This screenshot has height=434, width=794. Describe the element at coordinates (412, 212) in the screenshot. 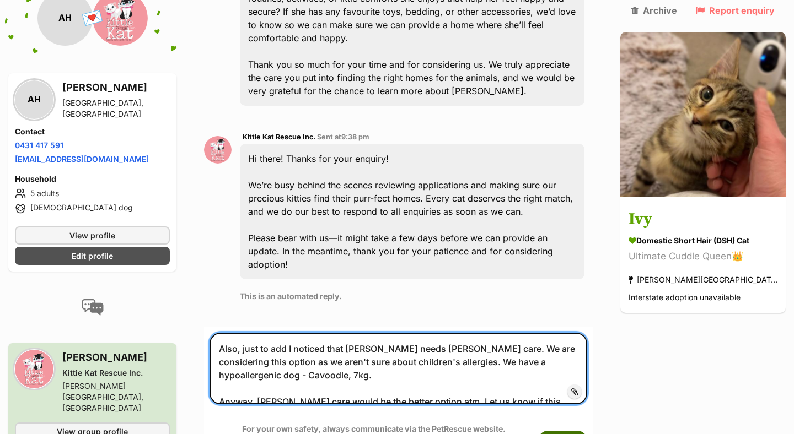

I see `div: Hi there! Thanks for your enquiry! We’re busy behind the scenes reviewing applications and making...` at that location.